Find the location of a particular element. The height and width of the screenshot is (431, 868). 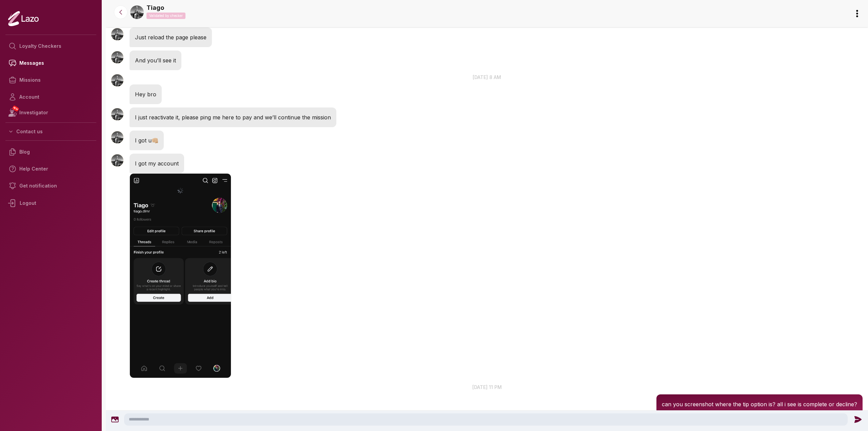

a: Get notification is located at coordinates (51, 186).